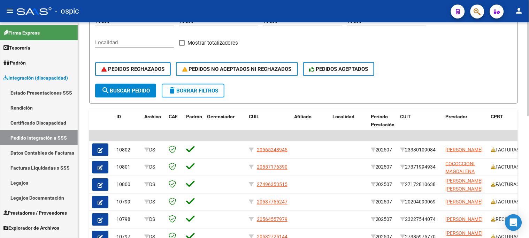 The height and width of the screenshot is (238, 529). What do you see at coordinates (405, 116) in the screenshot?
I see `span: CUIT` at bounding box center [405, 116].